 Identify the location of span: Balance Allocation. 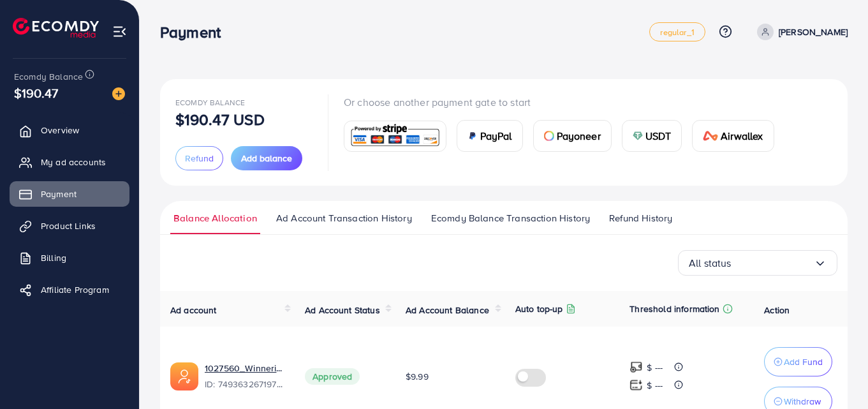
(215, 218).